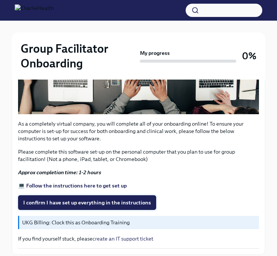 The width and height of the screenshot is (277, 256). What do you see at coordinates (60, 172) in the screenshot?
I see `strong: Approx completion time: 1-2 hours` at bounding box center [60, 172].